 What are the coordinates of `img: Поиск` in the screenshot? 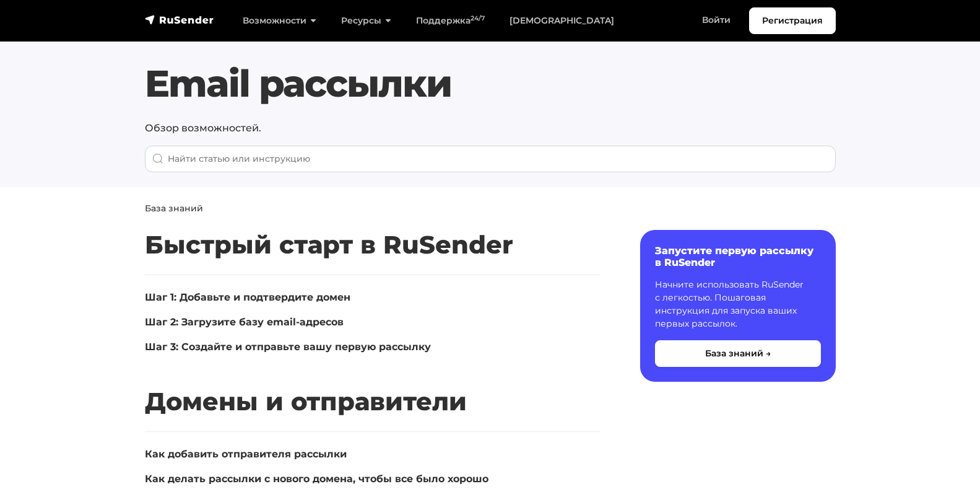 It's located at (158, 159).